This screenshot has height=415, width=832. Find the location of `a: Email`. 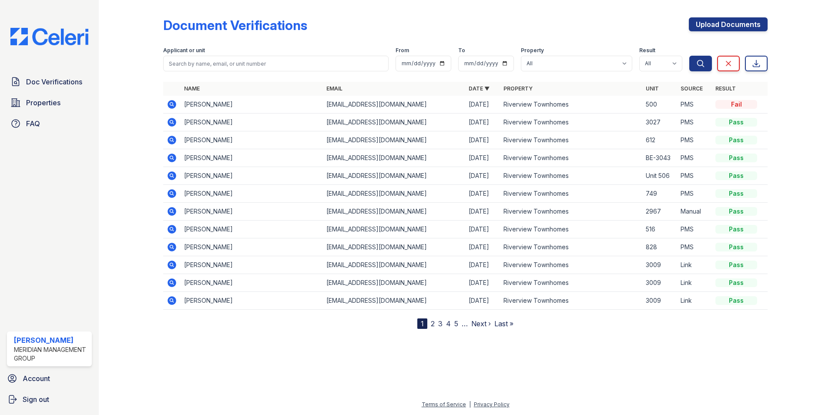

a: Email is located at coordinates (334, 88).